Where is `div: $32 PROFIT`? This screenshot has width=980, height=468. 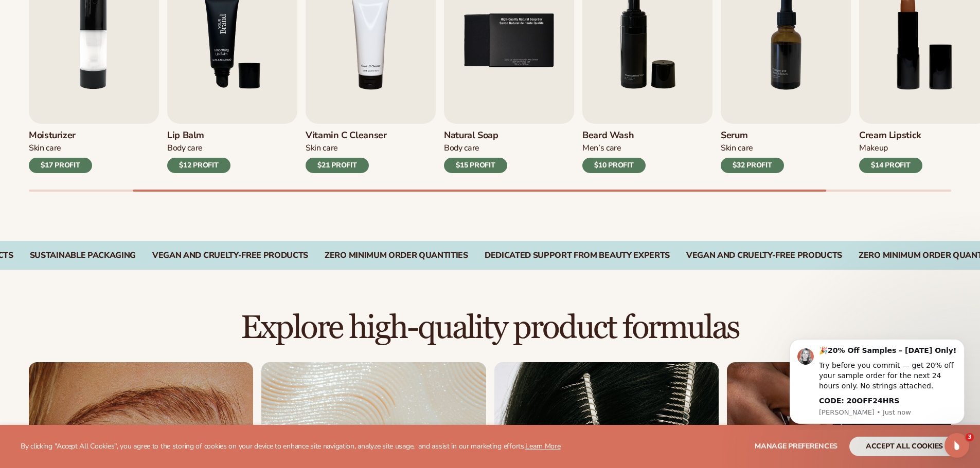
div: $32 PROFIT is located at coordinates (752, 165).